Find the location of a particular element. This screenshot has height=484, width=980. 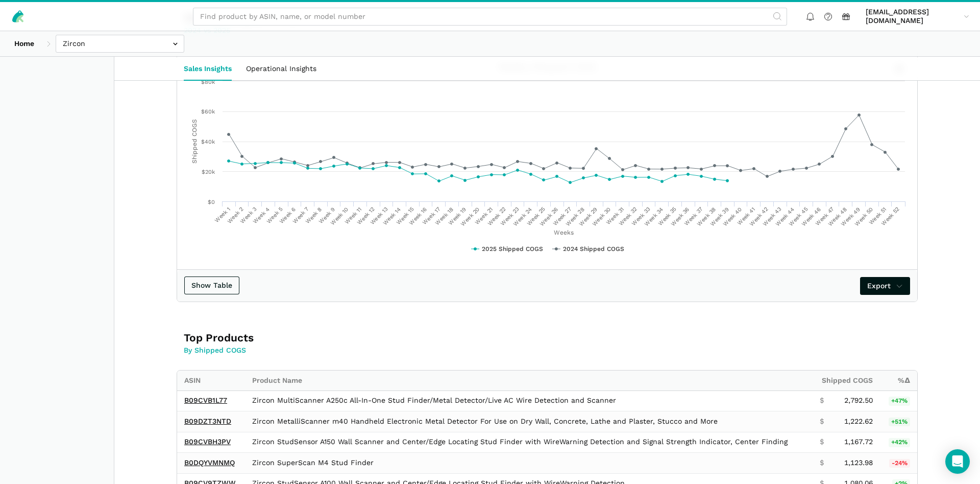

tspan: Week 30 is located at coordinates (601, 217).